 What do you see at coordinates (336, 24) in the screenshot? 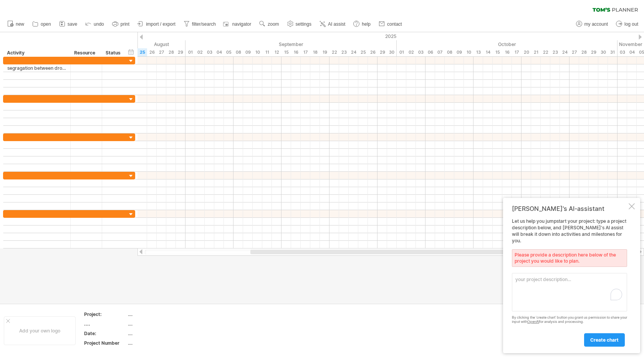
I see `span: AI assist` at bounding box center [336, 24].